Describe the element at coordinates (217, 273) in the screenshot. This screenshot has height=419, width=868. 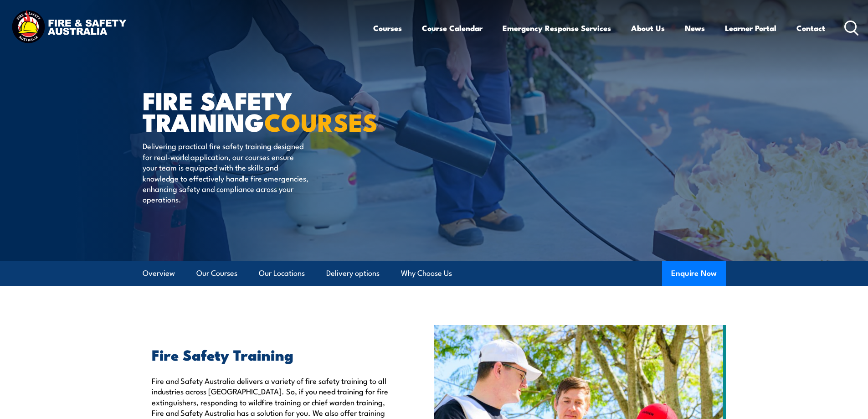
I see `a: Our Courses` at that location.